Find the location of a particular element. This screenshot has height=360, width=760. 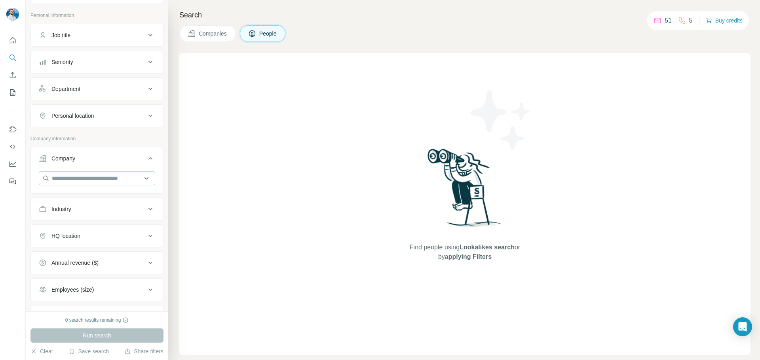

div: Department is located at coordinates (66, 89).